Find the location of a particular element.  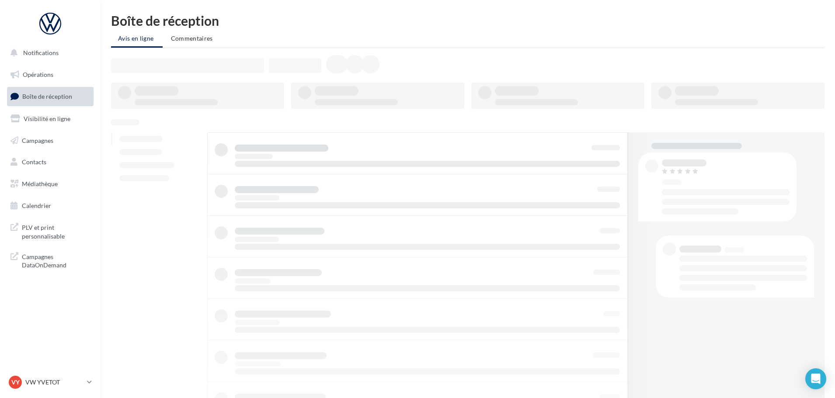

a: Calendrier is located at coordinates (50, 206).